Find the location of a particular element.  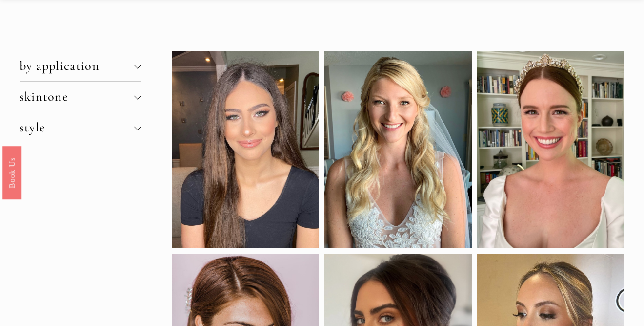

span: skintone is located at coordinates (77, 96).